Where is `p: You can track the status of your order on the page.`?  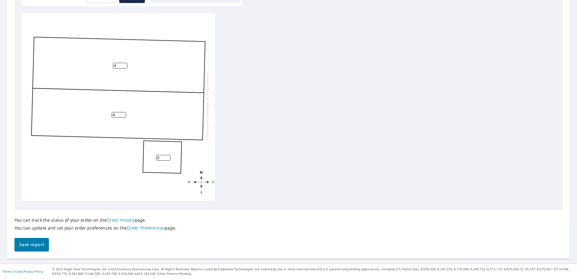
p: You can track the status of your order on the page. is located at coordinates (95, 220).